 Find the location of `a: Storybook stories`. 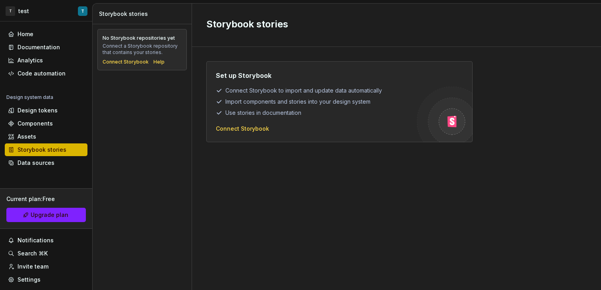

a: Storybook stories is located at coordinates (46, 150).